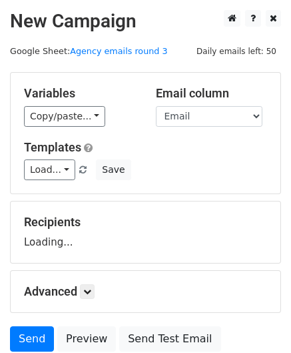  What do you see at coordinates (212, 93) in the screenshot?
I see `h5: Email column` at bounding box center [212, 93].